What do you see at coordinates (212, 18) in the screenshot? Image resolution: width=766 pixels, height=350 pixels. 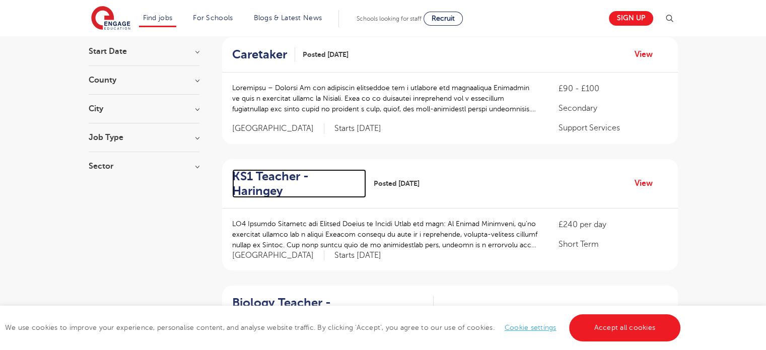 I see `a: For Schools` at bounding box center [212, 18].